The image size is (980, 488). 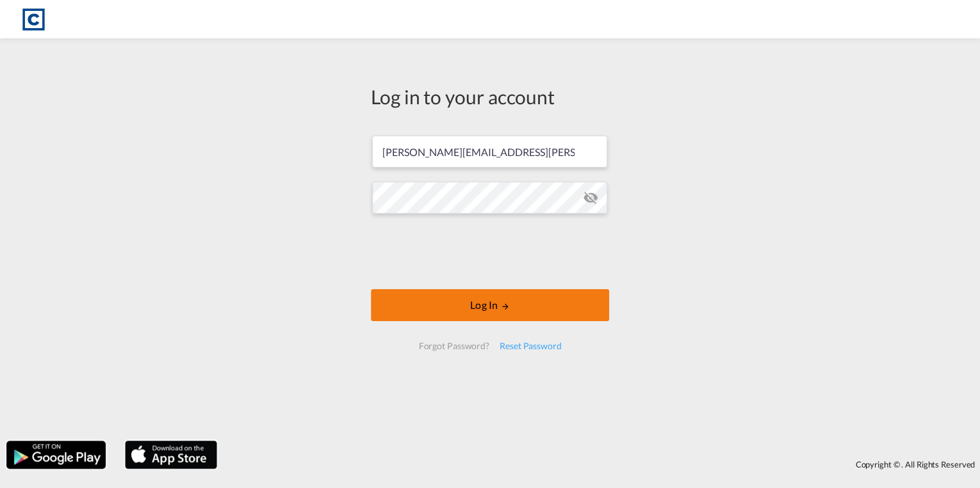 I want to click on img: google.png, so click(x=56, y=455).